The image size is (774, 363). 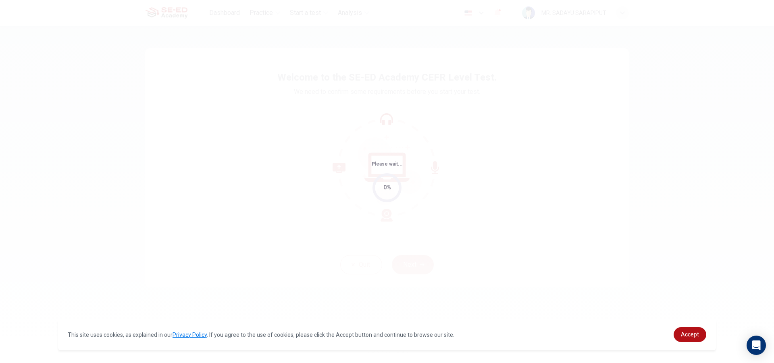 I want to click on a: dismiss cookie message, so click(x=690, y=335).